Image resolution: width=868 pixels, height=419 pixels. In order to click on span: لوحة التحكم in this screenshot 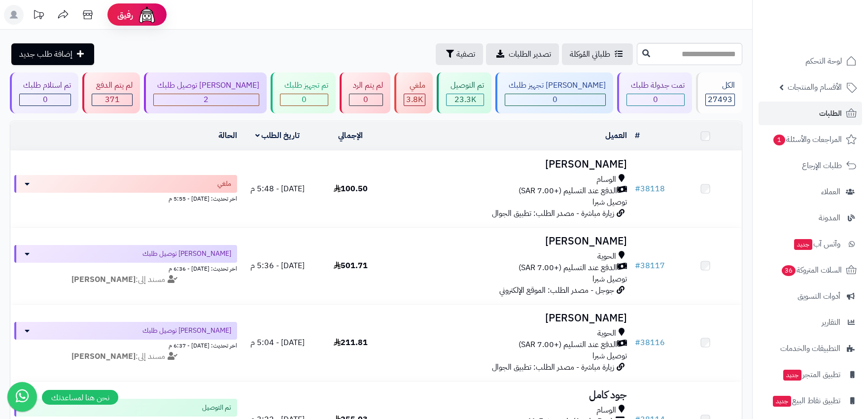, I will do `click(824, 61)`.